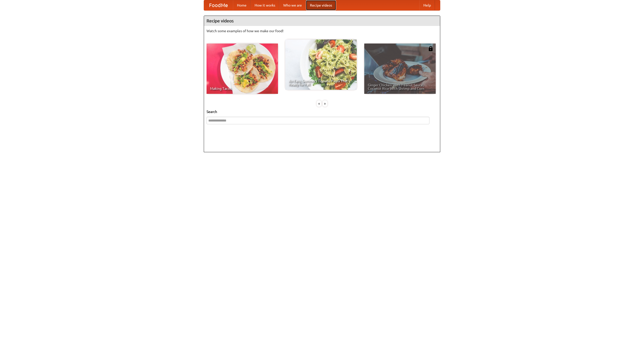 The height and width of the screenshot is (356, 644). I want to click on a: How it works, so click(265, 5).